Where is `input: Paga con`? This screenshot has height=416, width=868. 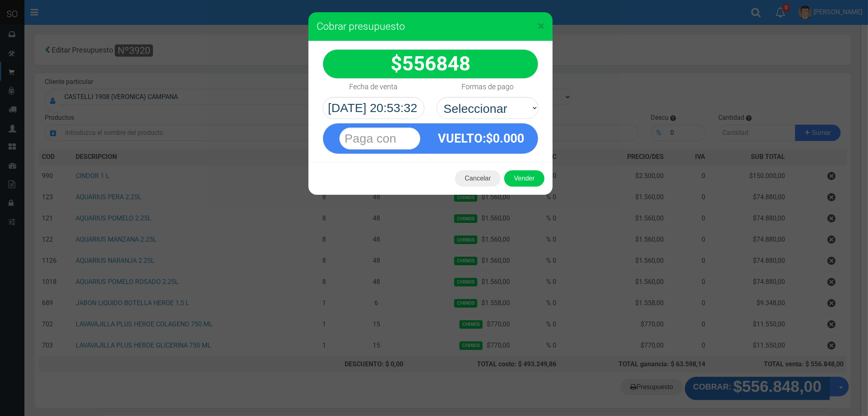
input: Paga con is located at coordinates (380, 138).